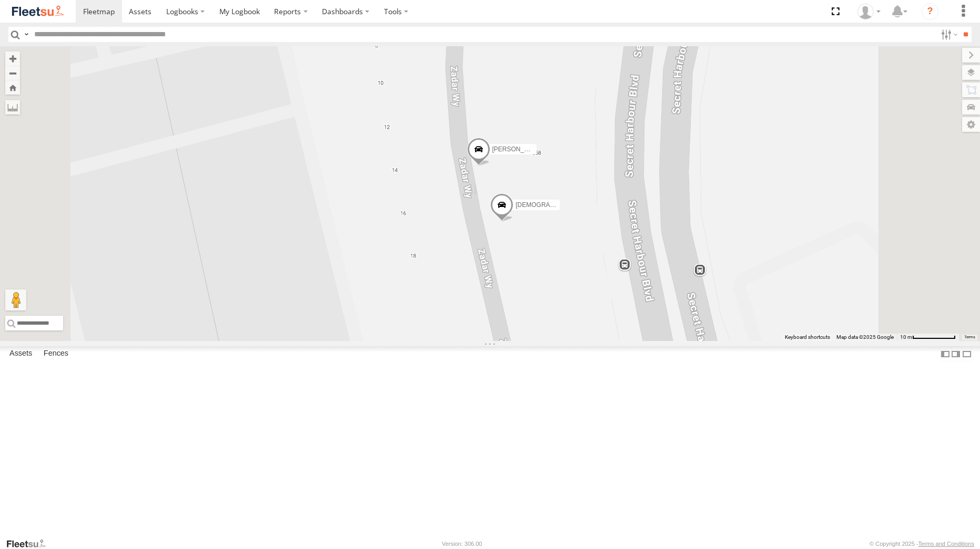  I want to click on label: Dock Summary Table to the Right, so click(955, 354).